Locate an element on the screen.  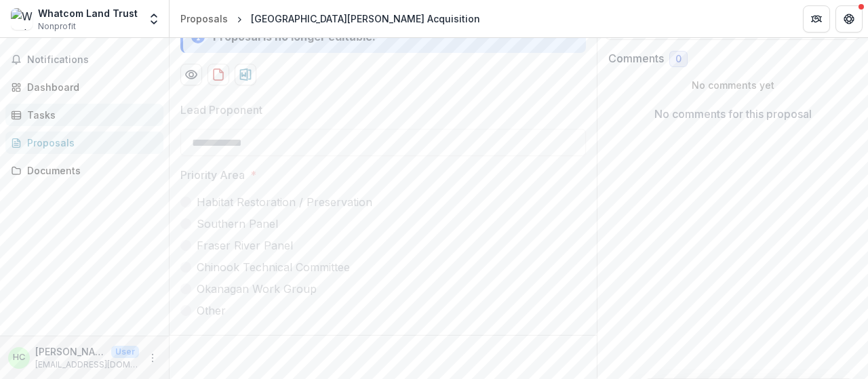
span: Okanagan Work Group is located at coordinates (256, 288).